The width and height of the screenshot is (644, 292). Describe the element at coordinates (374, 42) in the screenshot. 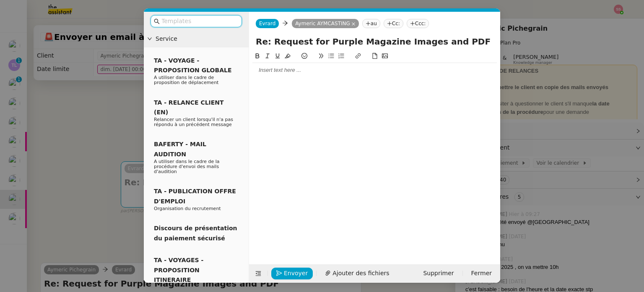

I see `input: Subject` at that location.